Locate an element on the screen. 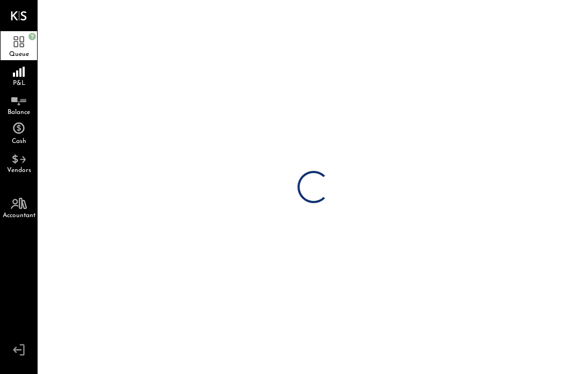 The width and height of the screenshot is (588, 374). span: Cash is located at coordinates (19, 141).